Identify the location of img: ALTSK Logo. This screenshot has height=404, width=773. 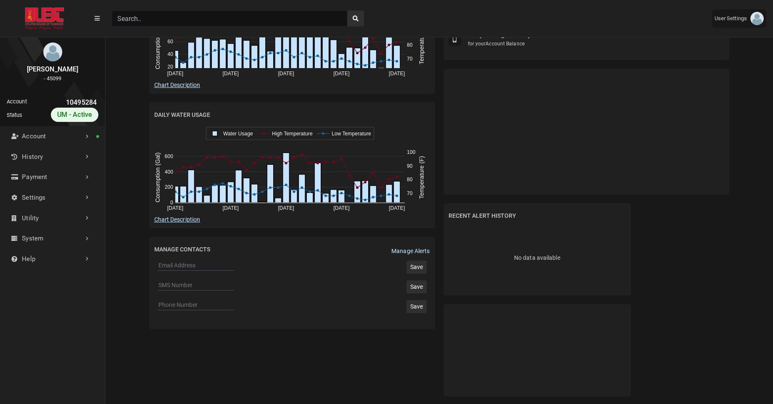
(45, 18).